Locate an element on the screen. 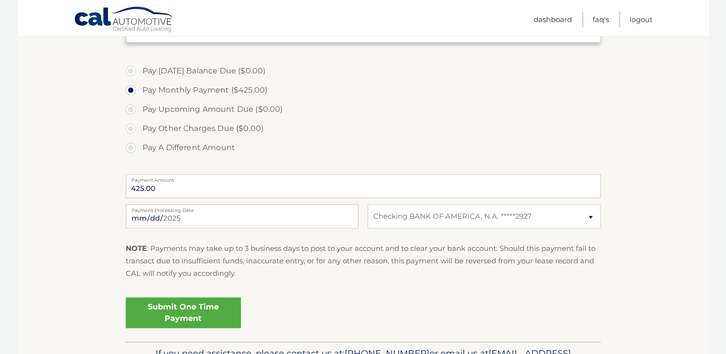 This screenshot has height=354, width=726. a: Logout is located at coordinates (641, 19).